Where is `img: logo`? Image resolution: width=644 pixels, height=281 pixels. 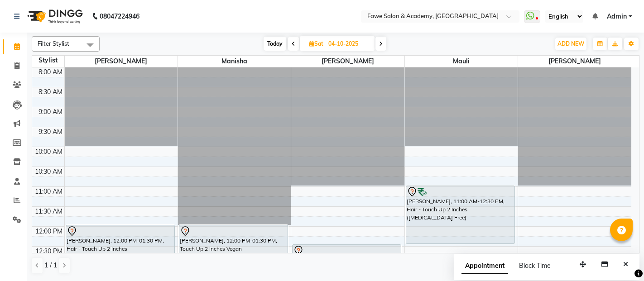 img: logo is located at coordinates (54, 16).